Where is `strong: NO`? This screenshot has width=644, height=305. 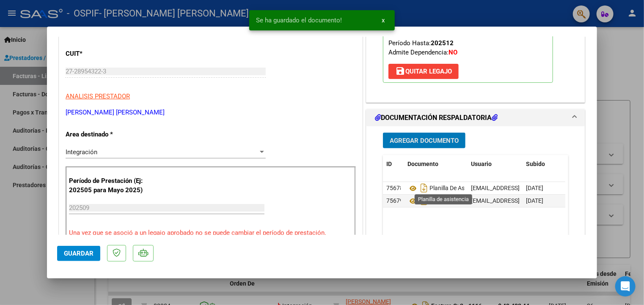 strong: NO is located at coordinates (452, 52).